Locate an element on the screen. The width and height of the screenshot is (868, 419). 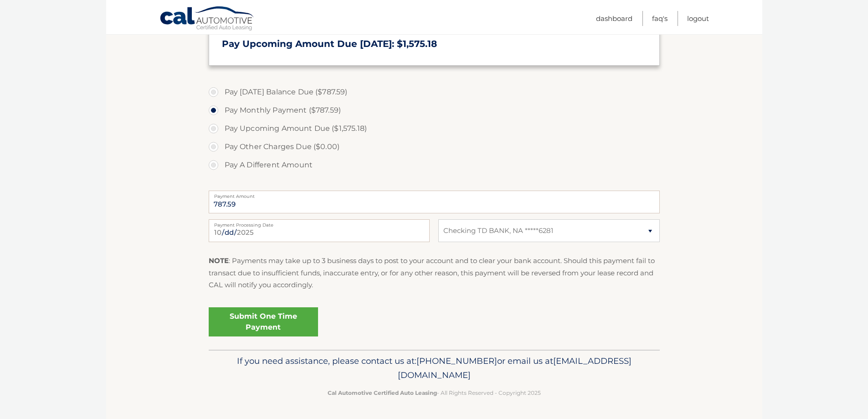
strong: Cal Automotive Certified Auto Leasing is located at coordinates (382, 392).